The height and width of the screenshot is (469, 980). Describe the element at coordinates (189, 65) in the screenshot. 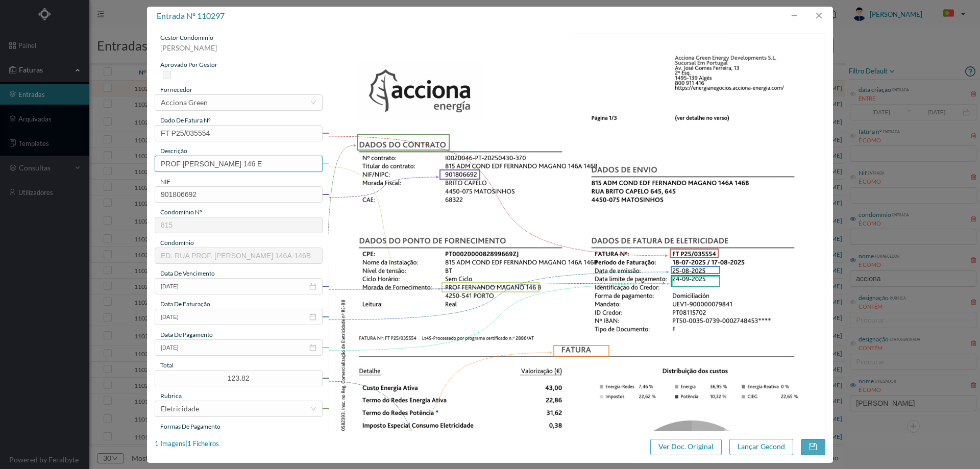

I see `span: aprovado por gestor` at that location.